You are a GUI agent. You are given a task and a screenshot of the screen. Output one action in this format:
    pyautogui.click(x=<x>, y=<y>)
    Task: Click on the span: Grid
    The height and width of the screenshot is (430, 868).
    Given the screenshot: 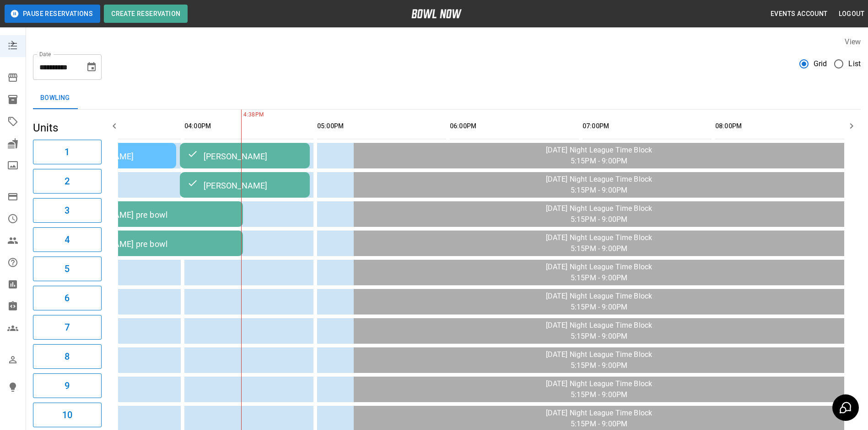 What is the action you would take?
    pyautogui.click(x=820, y=64)
    